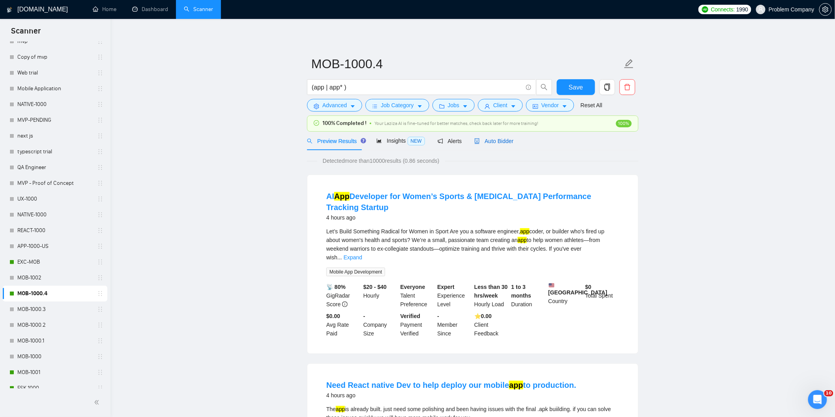 The height and width of the screenshot is (417, 835). What do you see at coordinates (55, 152) in the screenshot?
I see `a: typescript trial` at bounding box center [55, 152].